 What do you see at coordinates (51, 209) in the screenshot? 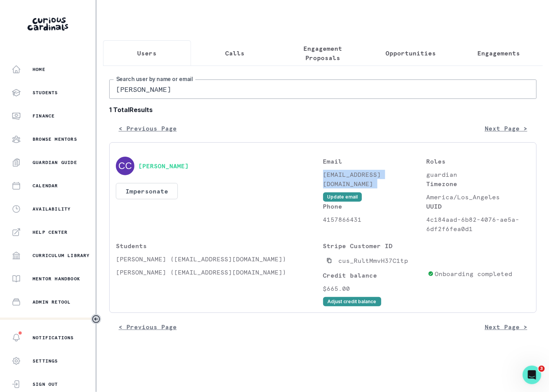
I see `p: Availability` at bounding box center [51, 209].